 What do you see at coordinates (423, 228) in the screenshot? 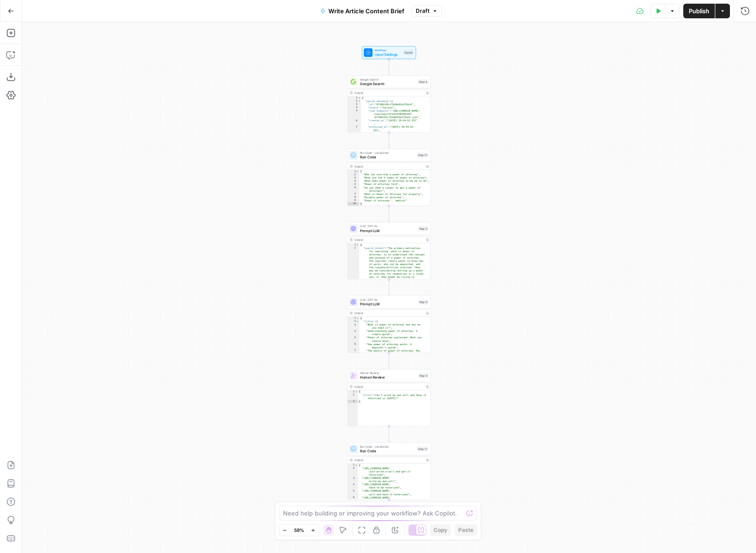
I see `div: Step 5` at bounding box center [423, 228].